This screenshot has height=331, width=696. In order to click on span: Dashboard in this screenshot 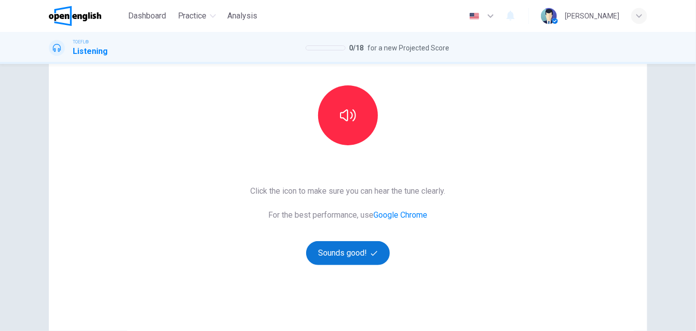, I will do `click(147, 16)`.